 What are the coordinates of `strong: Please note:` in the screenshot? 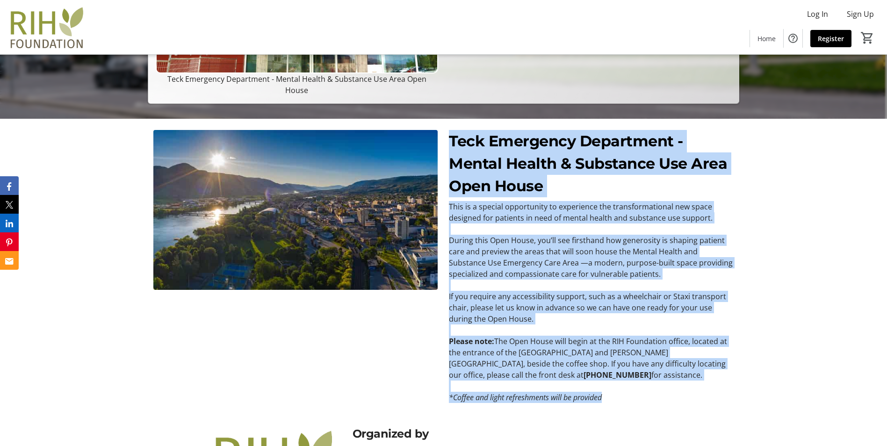 It's located at (471, 341).